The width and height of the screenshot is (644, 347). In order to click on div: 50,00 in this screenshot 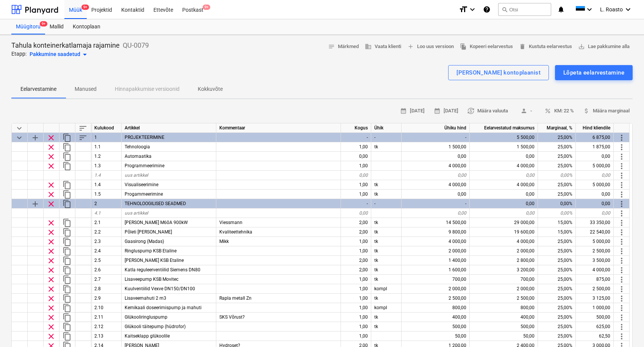, I will do `click(436, 336)`.